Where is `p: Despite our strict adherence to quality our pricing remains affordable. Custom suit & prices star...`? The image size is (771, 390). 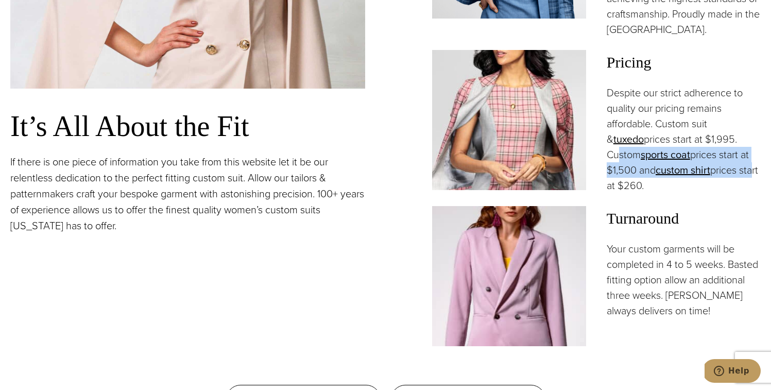
p: Despite our strict adherence to quality our pricing remains affordable. Custom suit & prices star... is located at coordinates (684, 139).